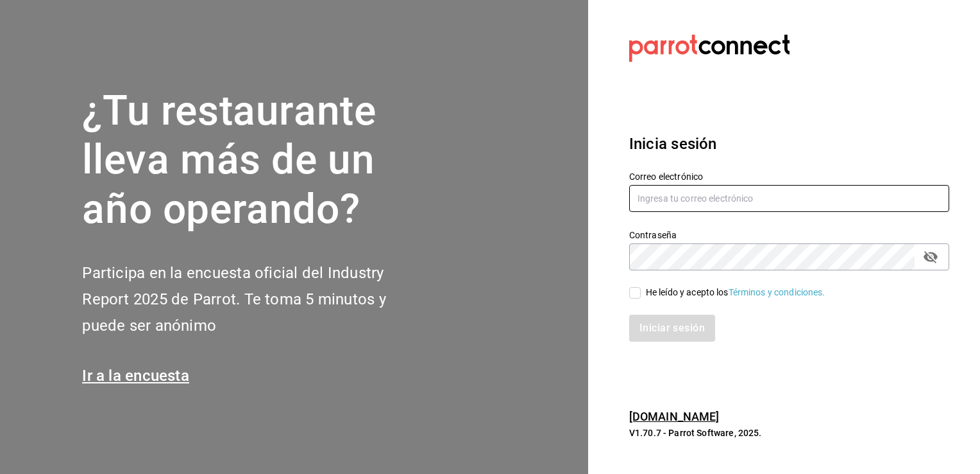 The height and width of the screenshot is (474, 980). Describe the element at coordinates (255, 161) in the screenshot. I see `h1: ¿Tu restaurante lleva más de un año operando?` at that location.